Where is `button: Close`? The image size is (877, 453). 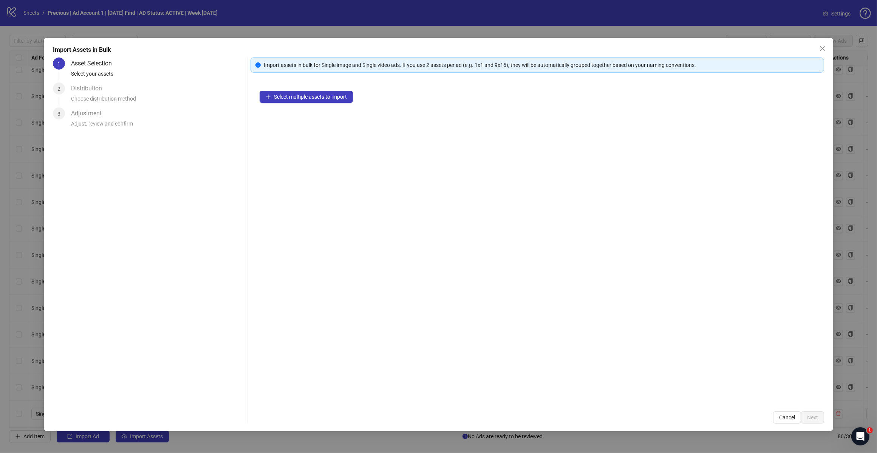
button: Close is located at coordinates (822, 48).